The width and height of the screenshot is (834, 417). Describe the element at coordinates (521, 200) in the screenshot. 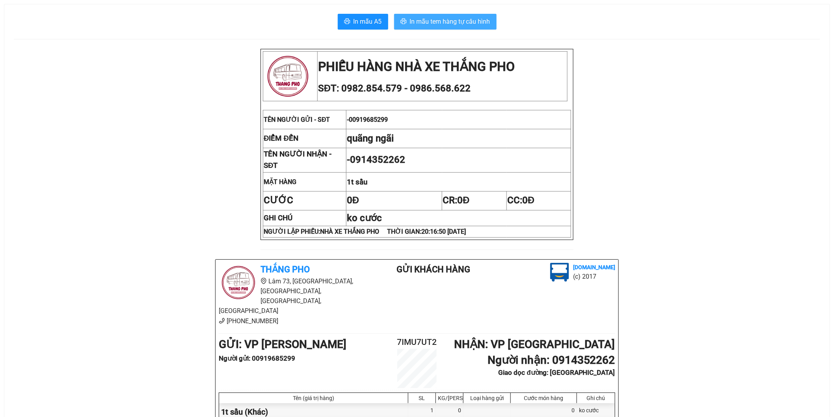

I see `span: CC:` at that location.